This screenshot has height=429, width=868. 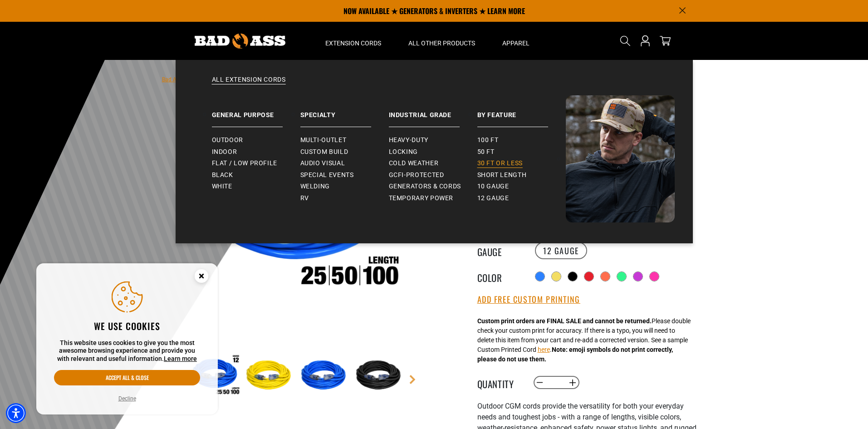 What do you see at coordinates (521, 164) in the screenshot?
I see `a: 30 ft or less` at bounding box center [521, 164].